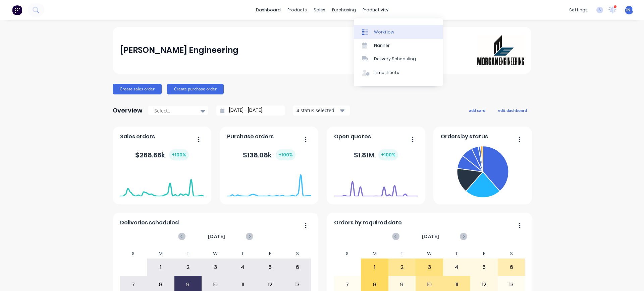 The image size is (644, 291). Describe the element at coordinates (501, 50) in the screenshot. I see `img: Morgan Engineering` at that location.